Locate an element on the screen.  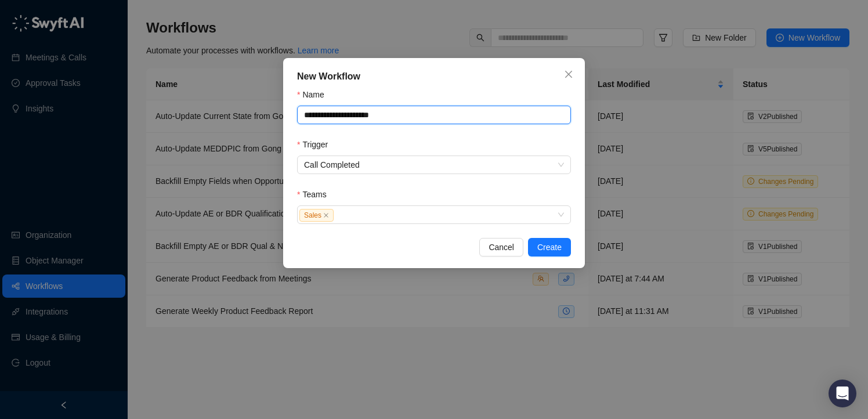
span: Cancel is located at coordinates (501, 247).